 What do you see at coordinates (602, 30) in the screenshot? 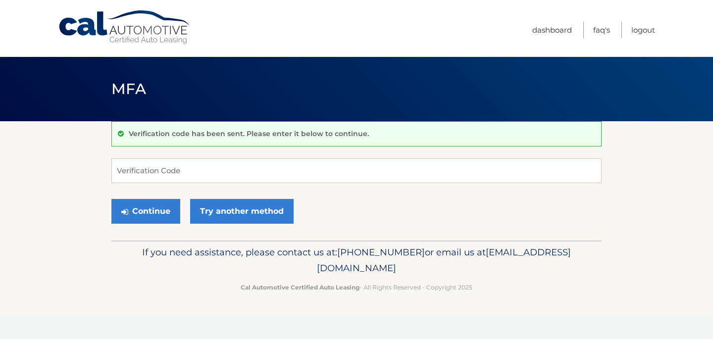
I see `a: FAQ's` at bounding box center [602, 30].